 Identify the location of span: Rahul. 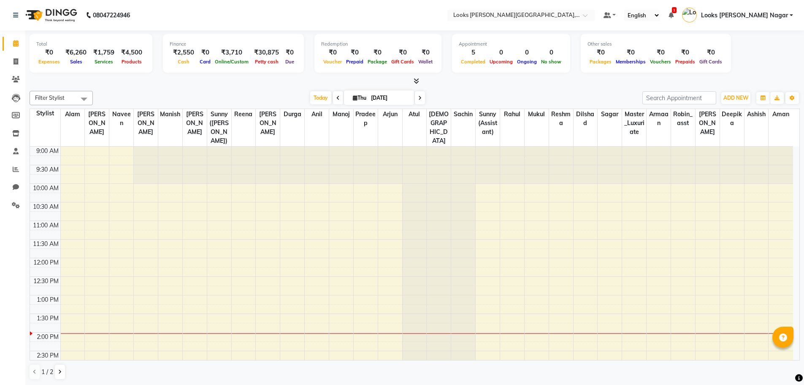
(512, 114).